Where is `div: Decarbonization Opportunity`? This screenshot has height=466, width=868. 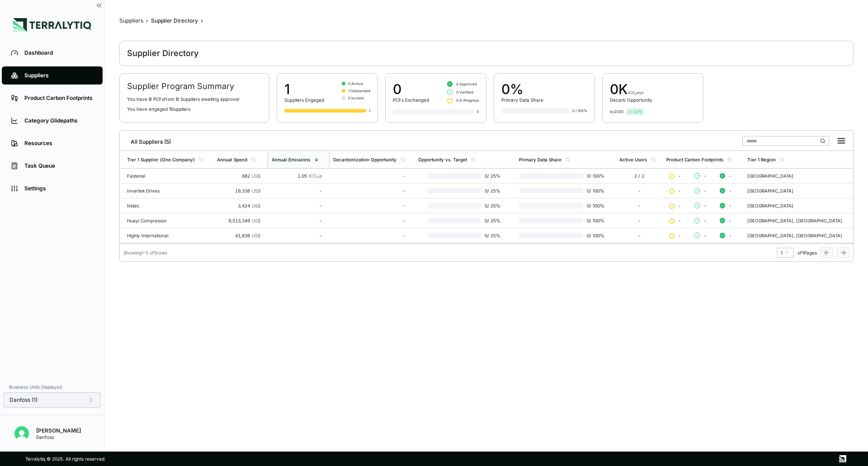
div: Decarbonization Opportunity is located at coordinates (365, 159).